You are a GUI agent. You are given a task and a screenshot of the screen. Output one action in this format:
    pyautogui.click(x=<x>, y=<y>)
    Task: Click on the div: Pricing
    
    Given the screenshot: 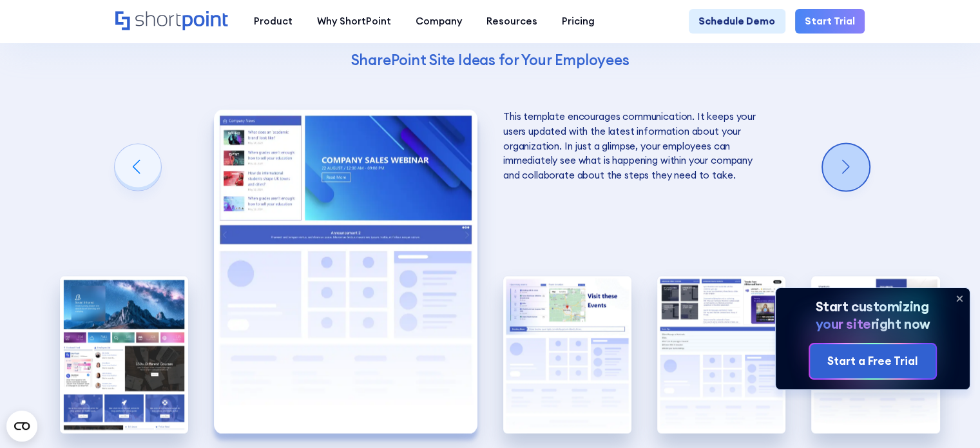 What is the action you would take?
    pyautogui.click(x=578, y=21)
    